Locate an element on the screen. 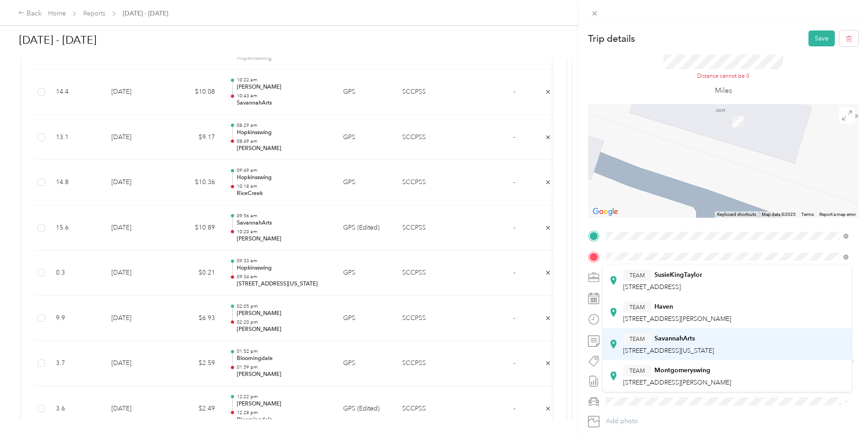 The width and height of the screenshot is (868, 435). p: Miles is located at coordinates (723, 91).